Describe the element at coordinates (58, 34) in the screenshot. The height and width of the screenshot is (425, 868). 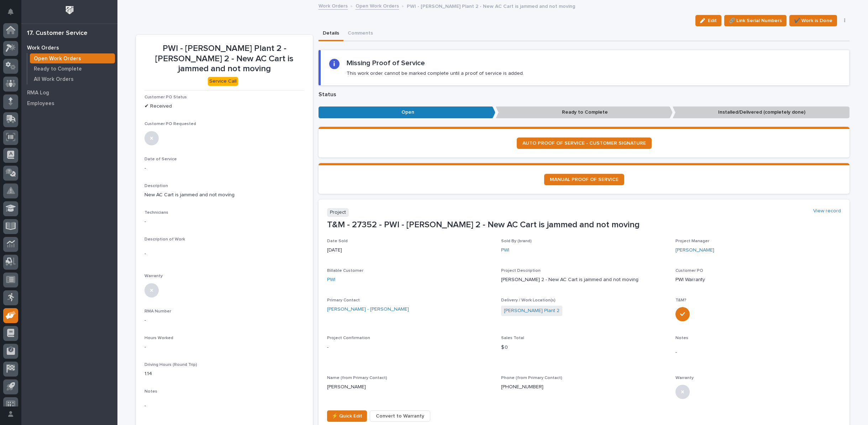
I see `div: 17. Customer Service` at that location.